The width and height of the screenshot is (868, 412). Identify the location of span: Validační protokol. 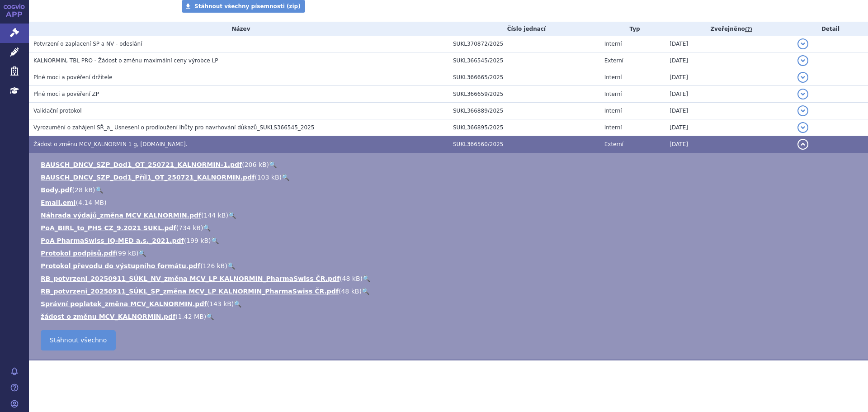
(57, 111).